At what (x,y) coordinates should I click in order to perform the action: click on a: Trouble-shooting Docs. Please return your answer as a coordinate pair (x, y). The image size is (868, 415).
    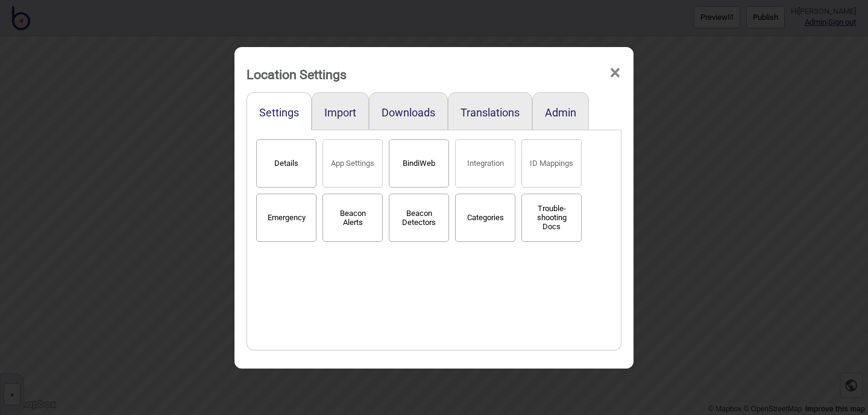
    Looking at the image, I should click on (551, 216).